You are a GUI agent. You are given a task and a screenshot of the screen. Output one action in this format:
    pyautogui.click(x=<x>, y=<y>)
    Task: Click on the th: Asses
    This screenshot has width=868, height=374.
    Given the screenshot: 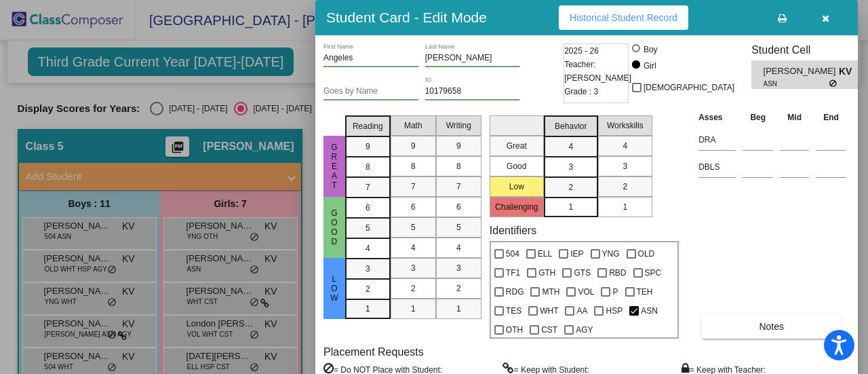 What is the action you would take?
    pyautogui.click(x=717, y=117)
    